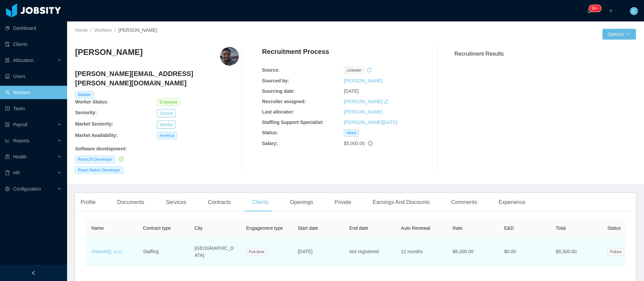  Describe the element at coordinates (86, 112) in the screenshot. I see `b: Seniority:` at that location.